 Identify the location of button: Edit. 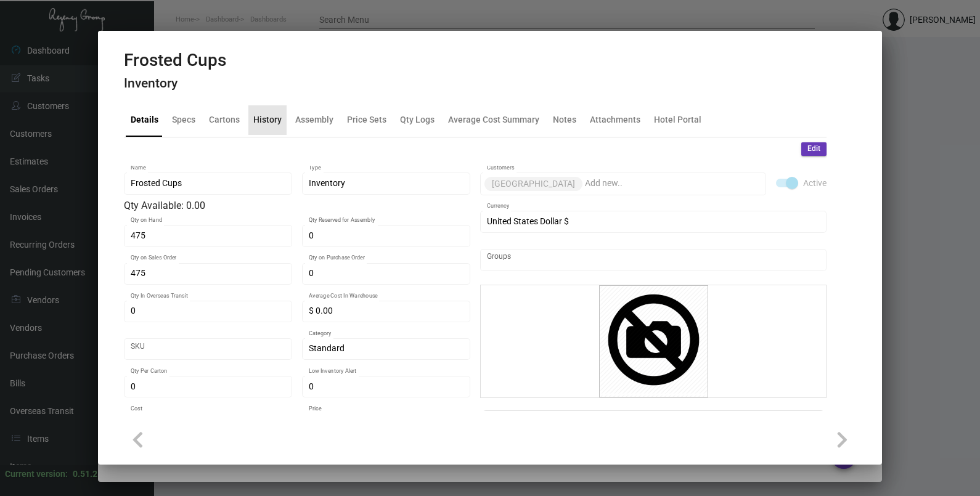
(814, 149).